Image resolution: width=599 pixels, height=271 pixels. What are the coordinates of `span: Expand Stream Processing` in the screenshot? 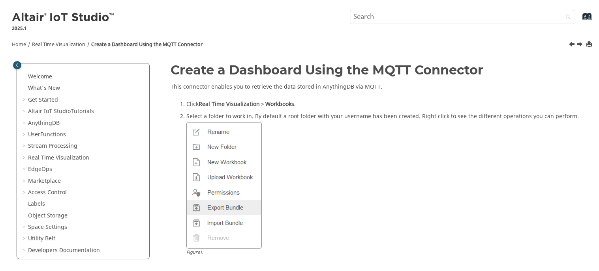 It's located at (25, 146).